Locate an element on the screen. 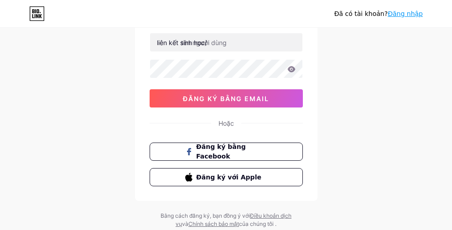 The height and width of the screenshot is (230, 452). font: của chúng tôi . is located at coordinates (258, 224).